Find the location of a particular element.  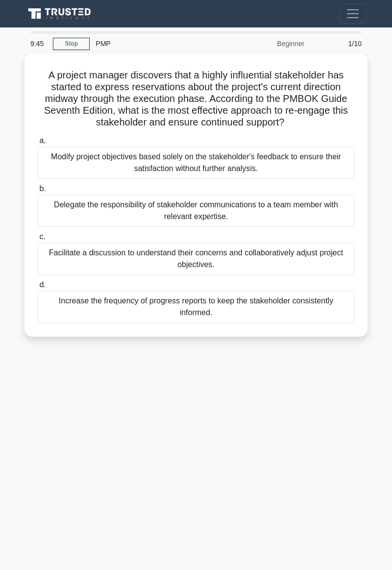

button: Toggle navigation is located at coordinates (353, 14).